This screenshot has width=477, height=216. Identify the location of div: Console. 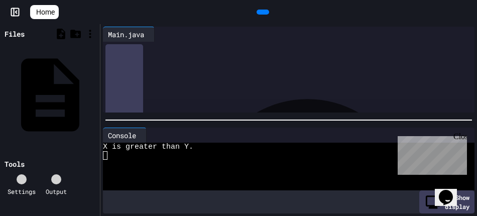
(122, 135).